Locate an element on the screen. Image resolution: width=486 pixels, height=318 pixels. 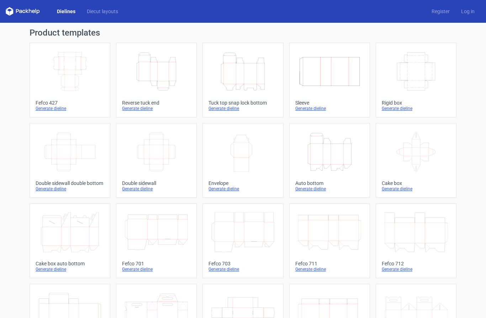
div: Fefco 427 is located at coordinates (70, 103).